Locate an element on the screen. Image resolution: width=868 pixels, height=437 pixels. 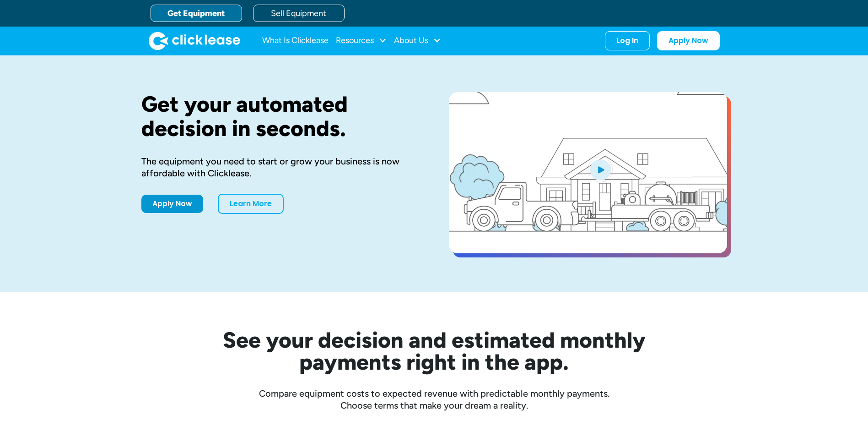
div: Log In is located at coordinates (628, 41).